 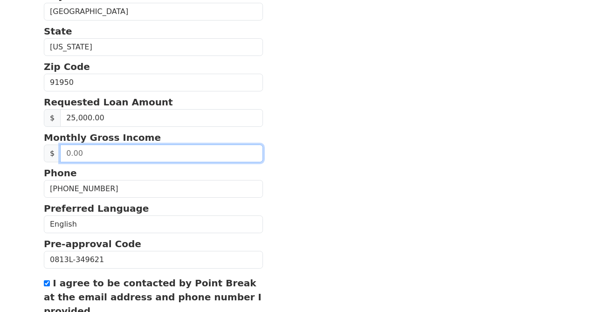 I want to click on strong: Preferred Language, so click(x=96, y=208).